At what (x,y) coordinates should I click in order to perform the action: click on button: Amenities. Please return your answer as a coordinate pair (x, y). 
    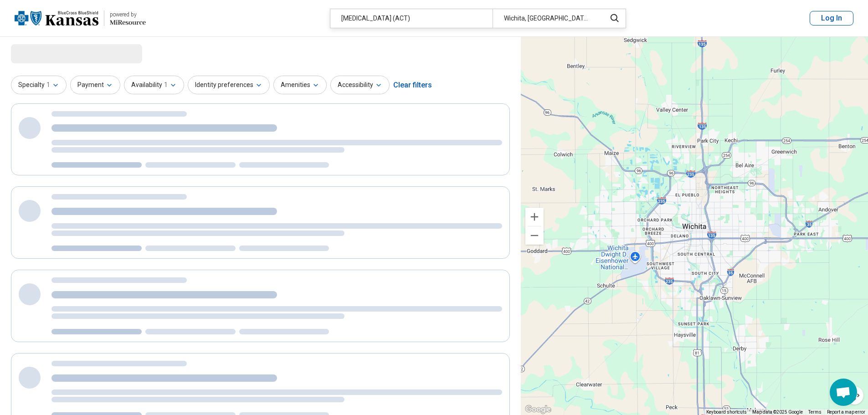
    Looking at the image, I should click on (300, 85).